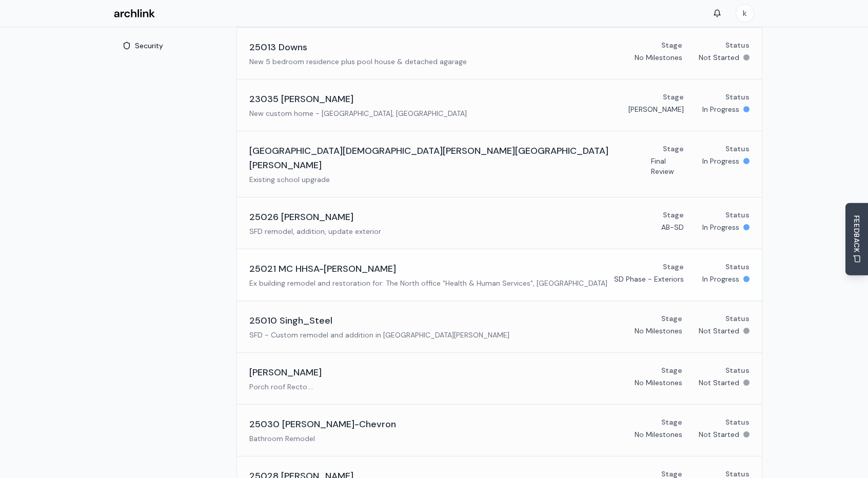 The image size is (868, 478). I want to click on a: Security, so click(171, 47).